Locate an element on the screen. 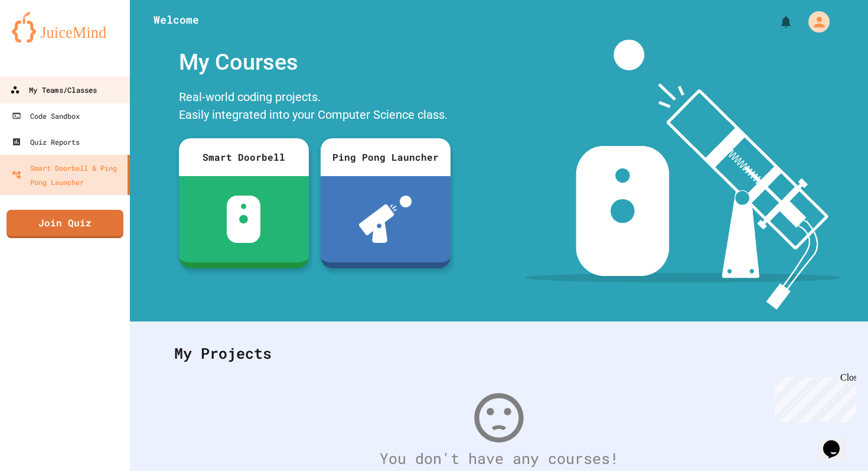 This screenshot has width=868, height=471. img: sdb-white.svg is located at coordinates (243, 219).